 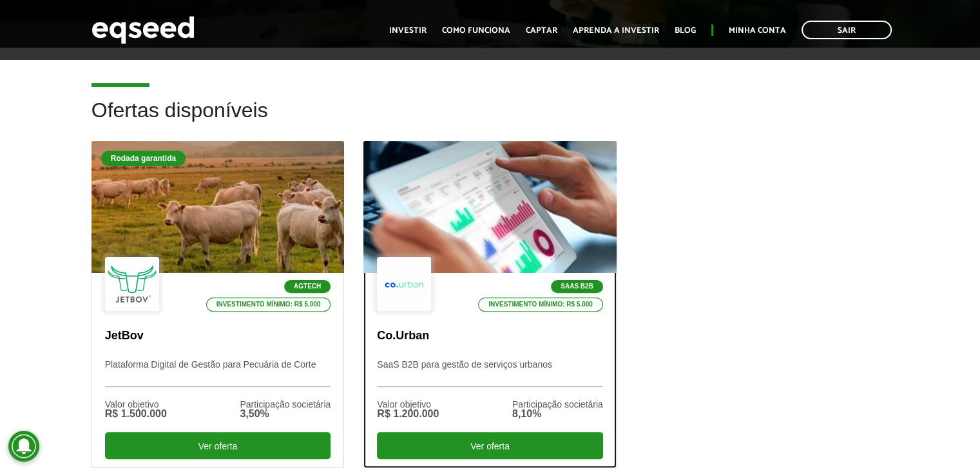 I want to click on div: 8,10%, so click(x=558, y=414).